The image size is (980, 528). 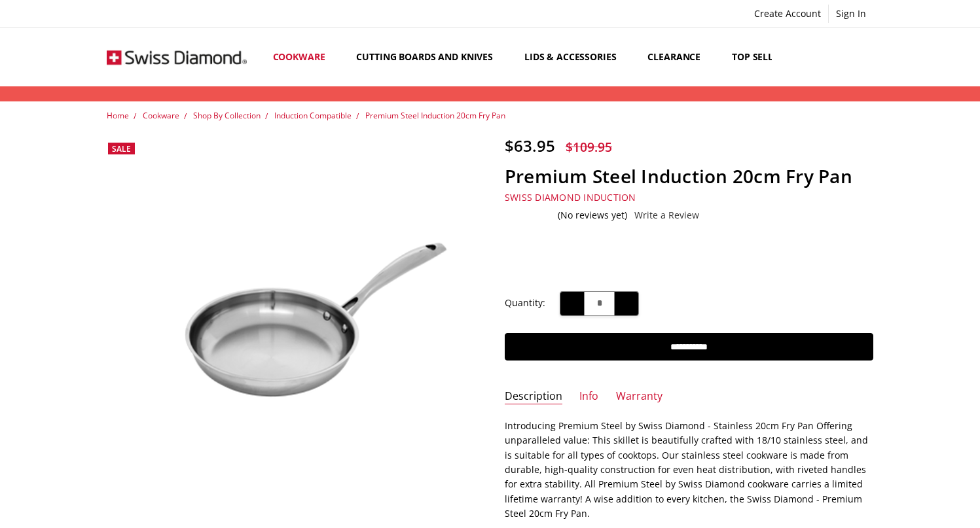 I want to click on p: Introducing Premium Steel by Swiss Diamond - Stainless 20cm Fry Pan Offering unparalleled value: ..., so click(x=688, y=470).